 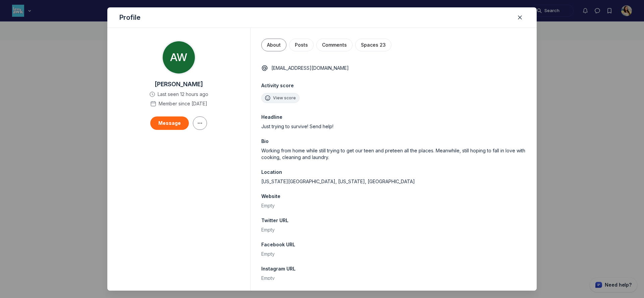 What do you see at coordinates (382, 45) in the screenshot?
I see `span: 23` at bounding box center [382, 45].